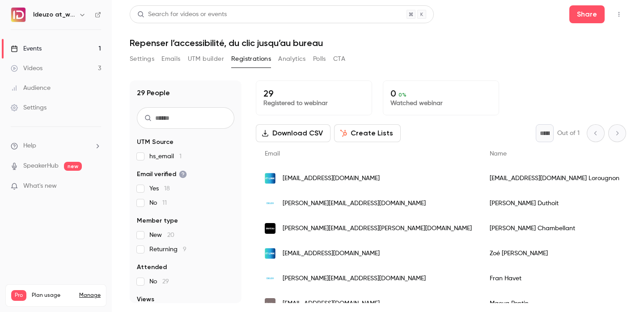 Image resolution: width=644 pixels, height=312 pixels. Describe the element at coordinates (41, 166) in the screenshot. I see `a: SpeakerHub` at that location.